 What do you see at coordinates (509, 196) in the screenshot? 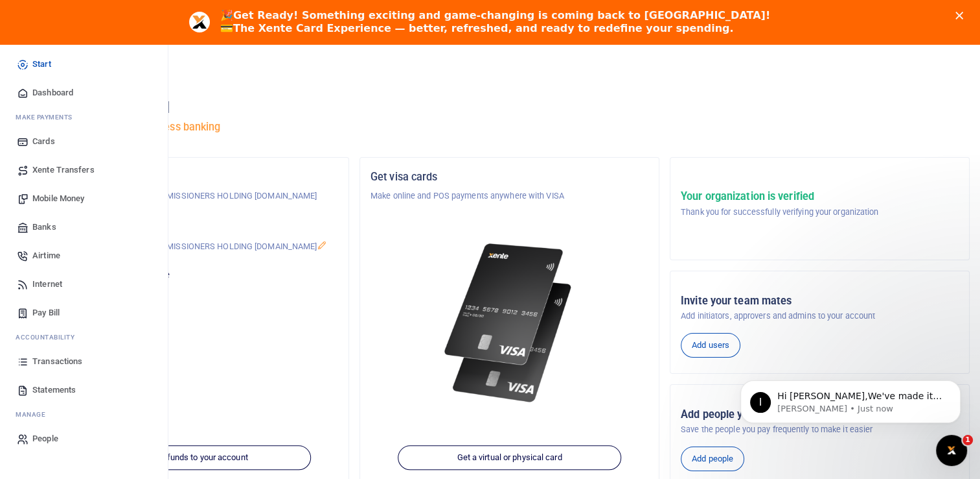
I see `p: Make online and POS payments anywhere with VISA` at bounding box center [509, 196].